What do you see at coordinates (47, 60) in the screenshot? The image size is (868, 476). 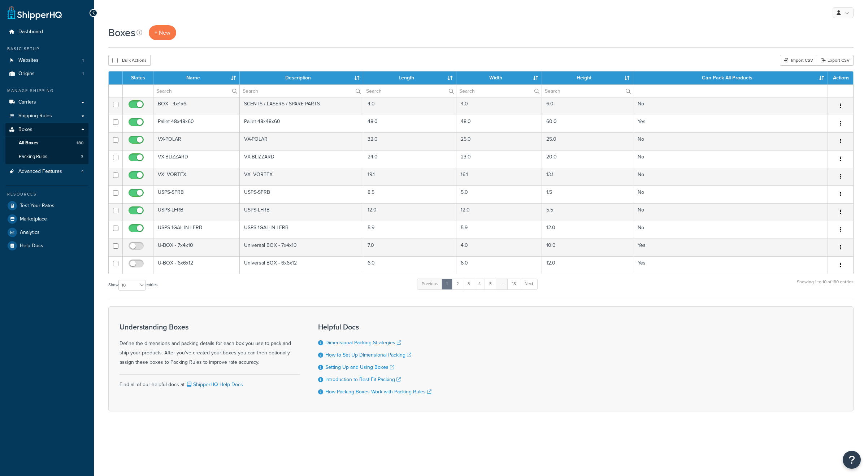 I see `a: Websites 1` at bounding box center [47, 60].